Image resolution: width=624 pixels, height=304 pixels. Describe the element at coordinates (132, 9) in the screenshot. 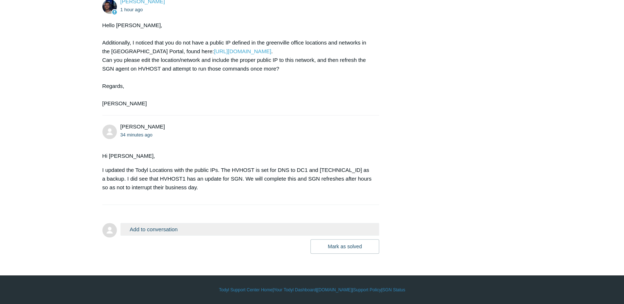

I see `time: 09/29/2025, 13:23` at that location.